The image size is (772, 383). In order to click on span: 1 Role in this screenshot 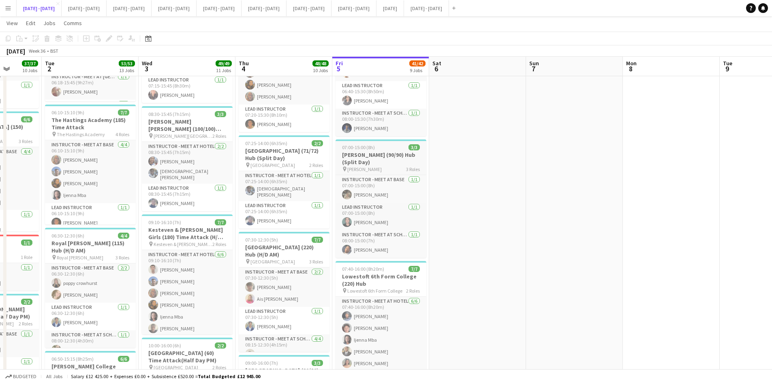, I will do `click(26, 257)`.